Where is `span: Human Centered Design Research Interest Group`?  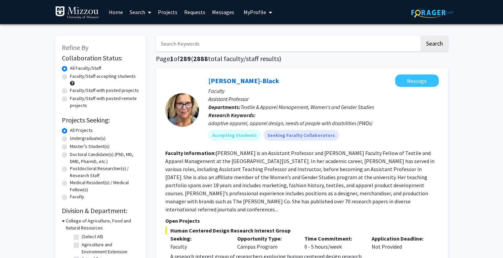 span: Human Centered Design Research Interest Group is located at coordinates (302, 231).